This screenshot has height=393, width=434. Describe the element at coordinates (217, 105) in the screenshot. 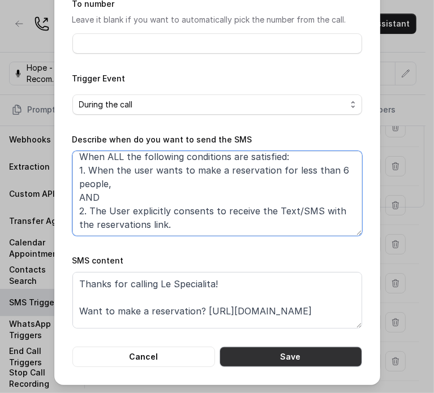

I see `button: During the call` at that location.